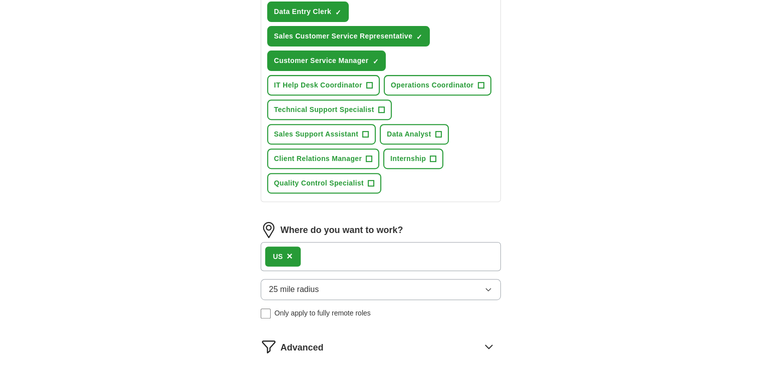 The width and height of the screenshot is (761, 365). I want to click on button: Data Entry Clerk✓, so click(308, 12).